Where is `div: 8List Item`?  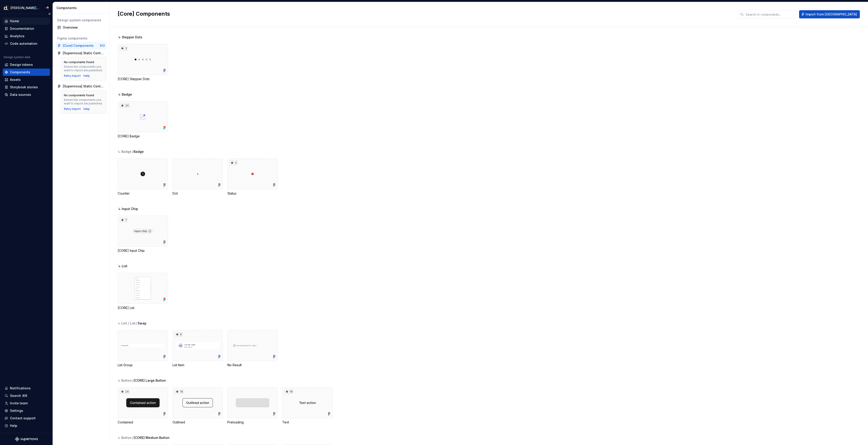
div: 8List Item is located at coordinates (198, 348).